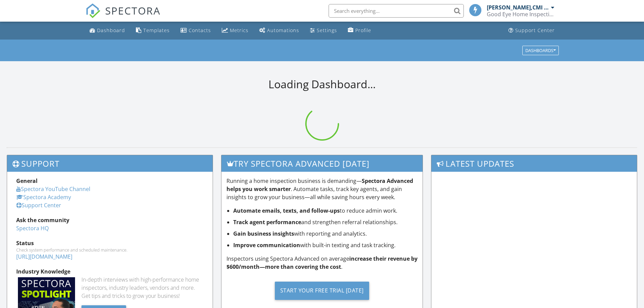 The image size is (644, 308). I want to click on h3: Latest Updates, so click(534, 163).